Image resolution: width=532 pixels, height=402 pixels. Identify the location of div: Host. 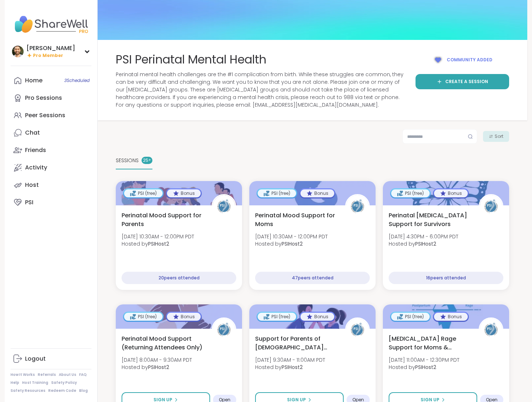
(32, 185).